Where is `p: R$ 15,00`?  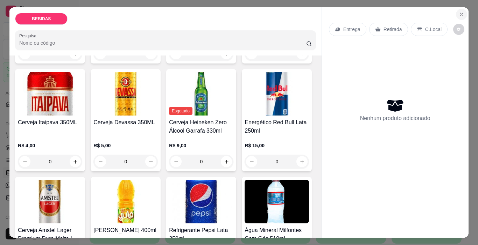 p: R$ 15,00 is located at coordinates (277, 146).